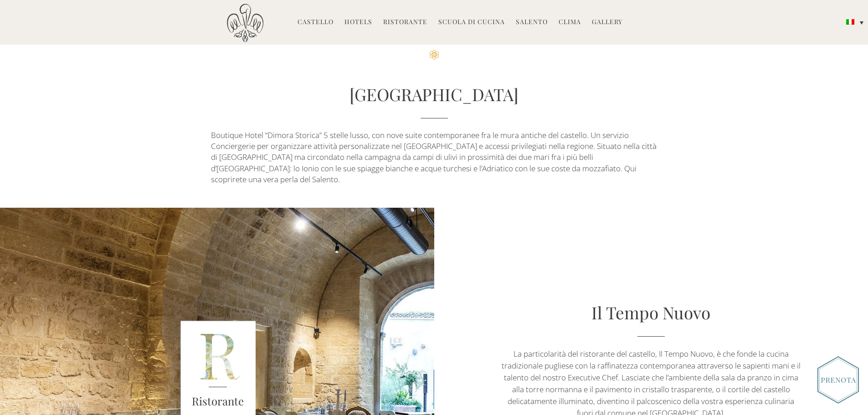 Image resolution: width=868 pixels, height=415 pixels. What do you see at coordinates (472, 23) in the screenshot?
I see `a: Scuola di Cucina` at bounding box center [472, 23].